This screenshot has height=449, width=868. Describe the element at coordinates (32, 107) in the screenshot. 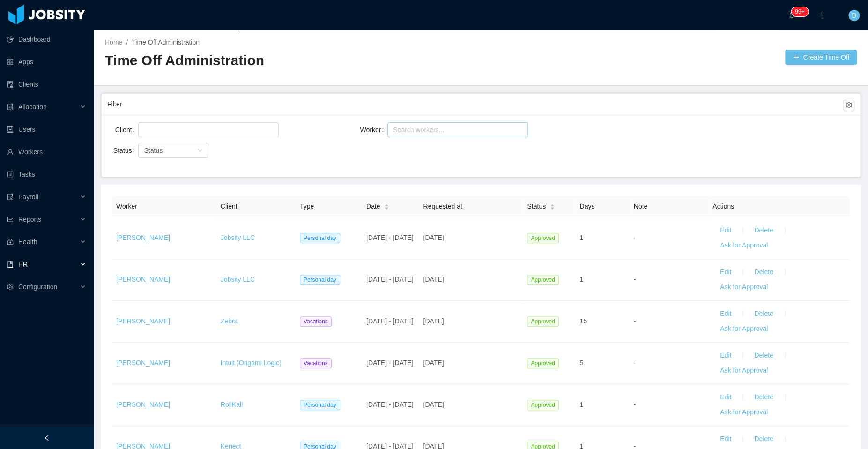

I see `span: Allocation` at that location.